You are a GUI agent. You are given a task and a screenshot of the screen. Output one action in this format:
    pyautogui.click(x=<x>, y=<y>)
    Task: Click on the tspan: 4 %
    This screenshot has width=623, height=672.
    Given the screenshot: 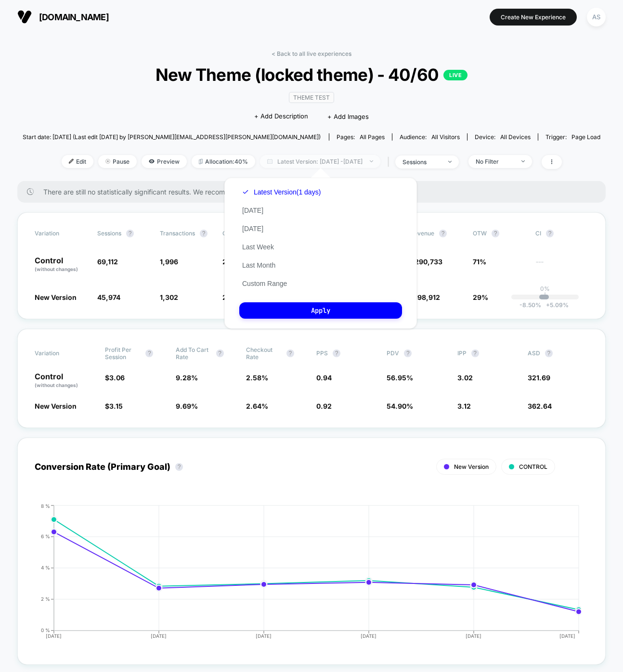 What is the action you would take?
    pyautogui.click(x=46, y=567)
    